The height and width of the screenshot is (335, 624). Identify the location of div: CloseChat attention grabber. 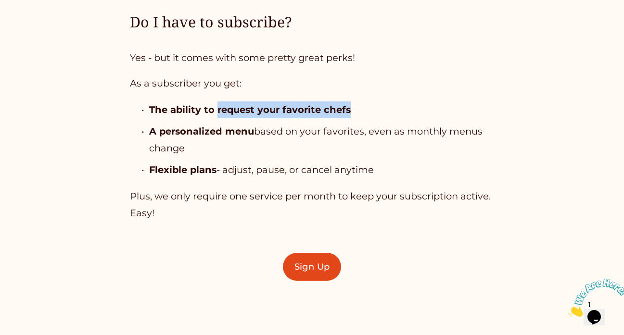
(30, 23).